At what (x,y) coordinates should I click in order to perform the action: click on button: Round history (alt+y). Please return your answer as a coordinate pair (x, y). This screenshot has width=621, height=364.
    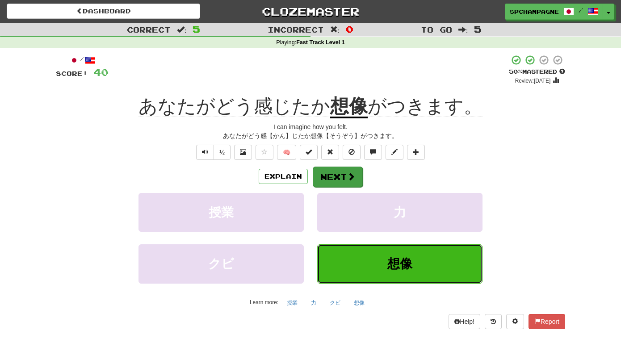
    Looking at the image, I should click on (493, 322).